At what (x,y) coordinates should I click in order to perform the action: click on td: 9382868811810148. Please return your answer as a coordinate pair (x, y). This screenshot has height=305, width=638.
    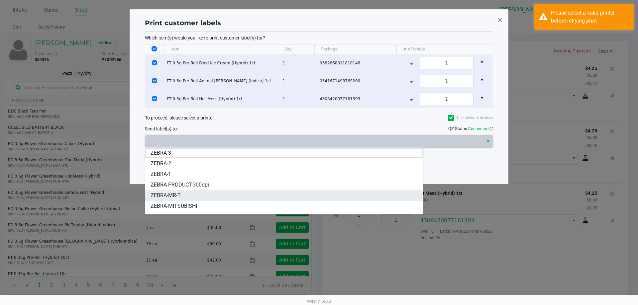
    Looking at the image, I should click on (358, 63).